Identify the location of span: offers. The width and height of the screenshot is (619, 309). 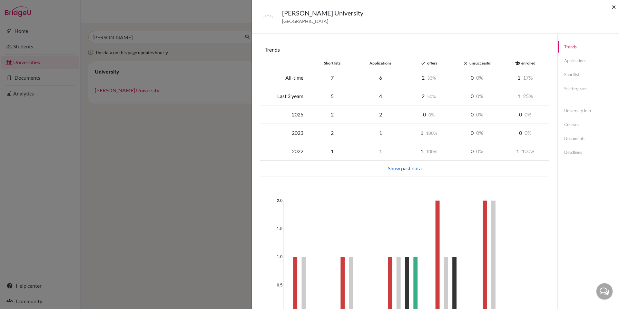
(432, 63).